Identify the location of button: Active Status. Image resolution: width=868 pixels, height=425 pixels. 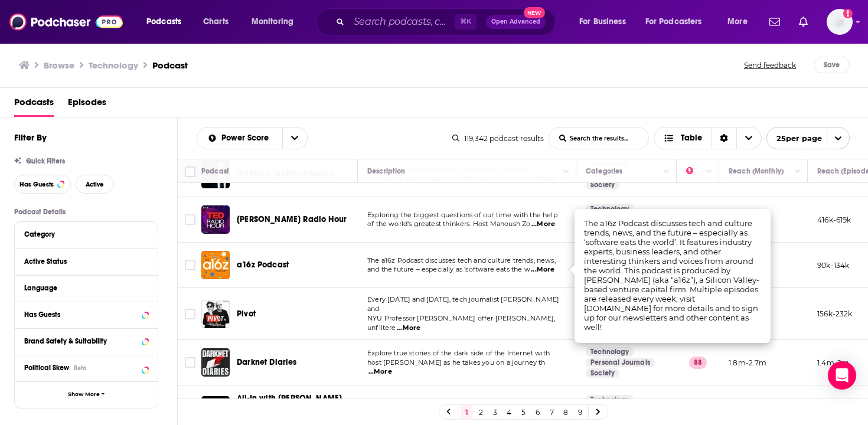
(86, 261).